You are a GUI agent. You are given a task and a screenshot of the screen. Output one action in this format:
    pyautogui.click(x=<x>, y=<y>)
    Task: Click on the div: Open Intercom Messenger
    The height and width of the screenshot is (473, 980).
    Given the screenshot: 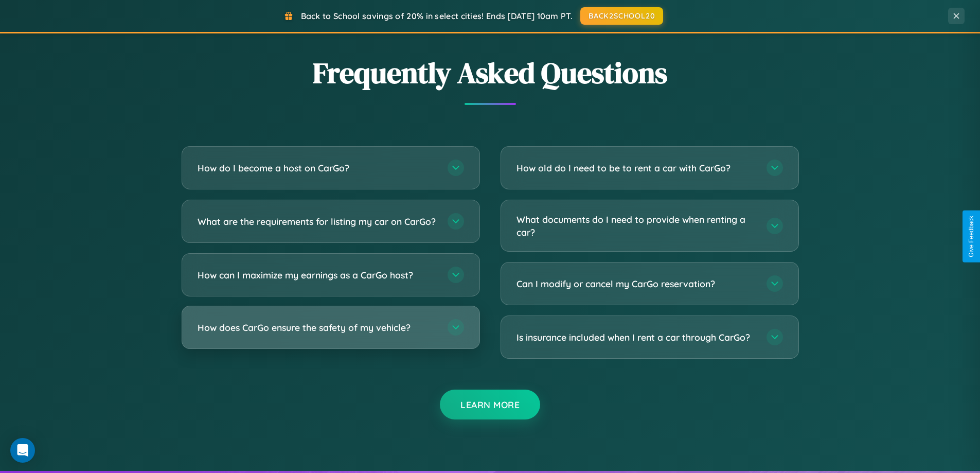 What is the action you would take?
    pyautogui.click(x=23, y=450)
    